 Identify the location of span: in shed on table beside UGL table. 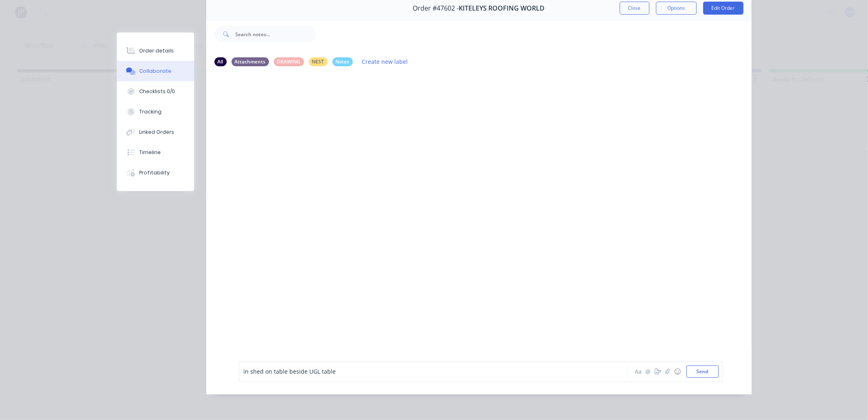
(289, 371).